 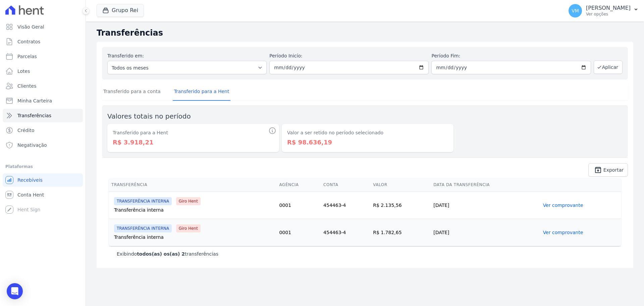 What do you see at coordinates (193, 142) in the screenshot?
I see `dd: R$ 3.918,21` at bounding box center [193, 142].